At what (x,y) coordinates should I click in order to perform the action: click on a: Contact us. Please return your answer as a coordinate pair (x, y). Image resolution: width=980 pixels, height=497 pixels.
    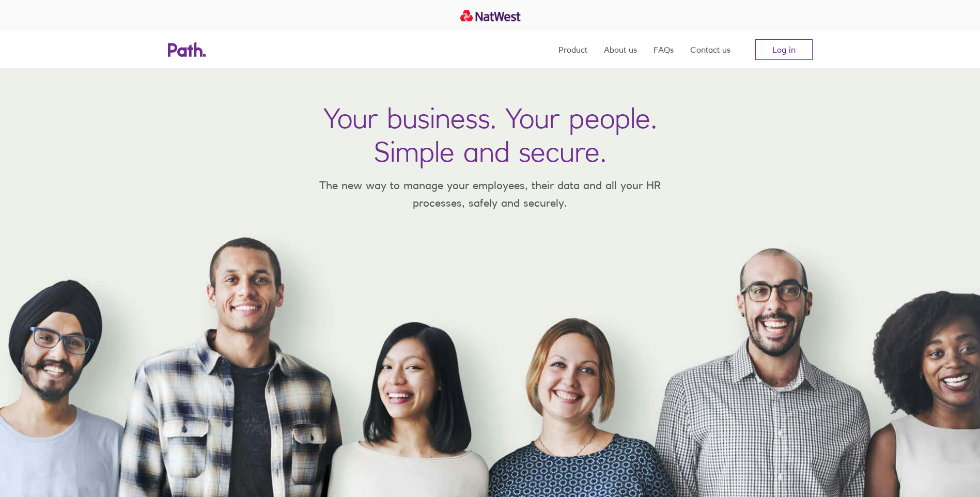
    Looking at the image, I should click on (710, 50).